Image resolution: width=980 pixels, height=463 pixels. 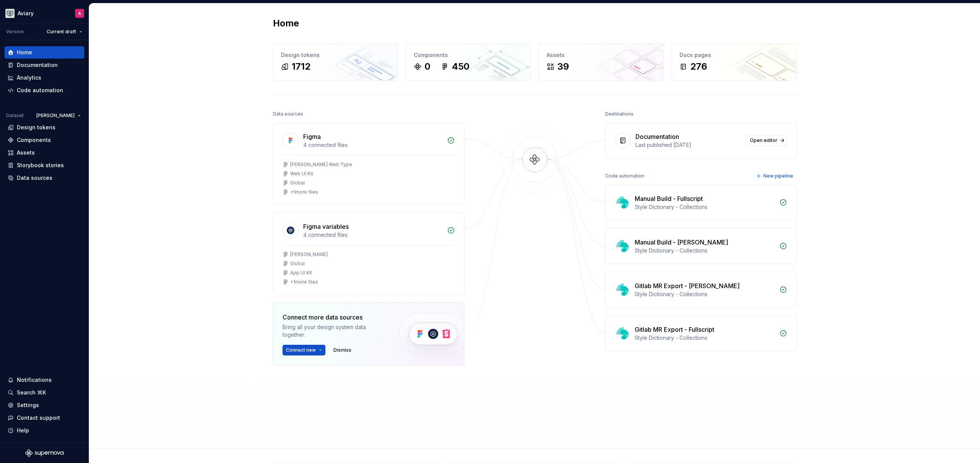 What do you see at coordinates (342, 350) in the screenshot?
I see `span: Dismiss` at bounding box center [342, 350].